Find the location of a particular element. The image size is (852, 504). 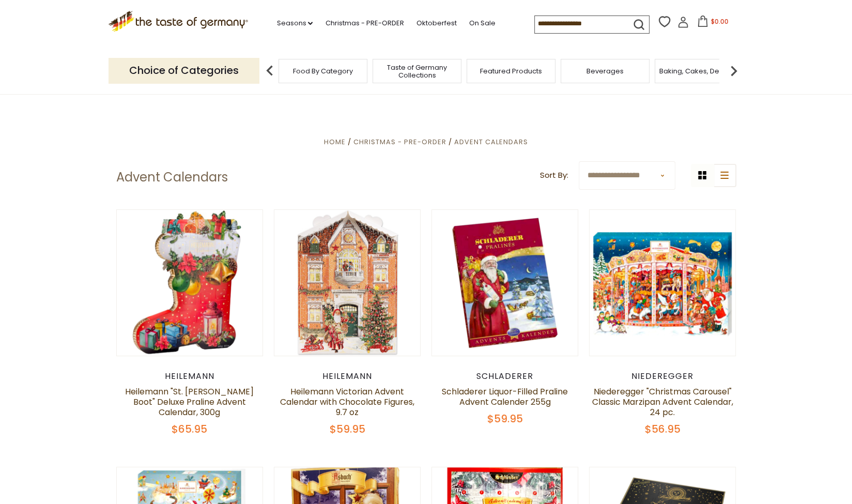

label: Sort By: is located at coordinates (554, 175).